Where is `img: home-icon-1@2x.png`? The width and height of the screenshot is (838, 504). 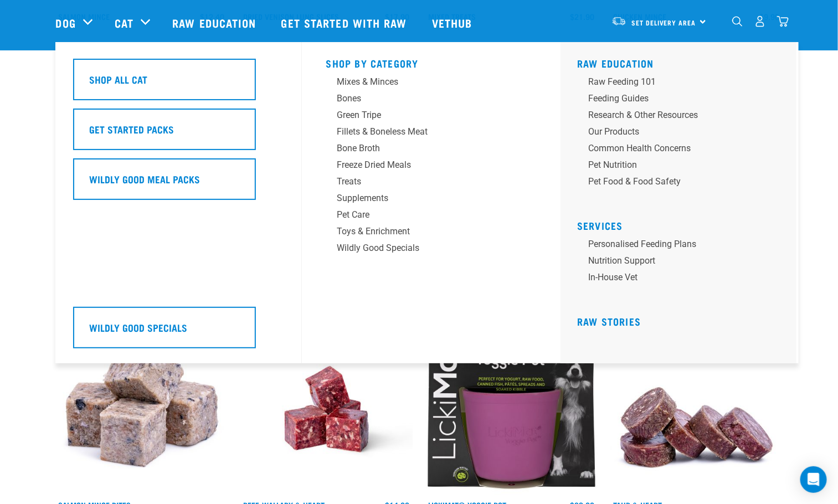
img: home-icon-1@2x.png is located at coordinates (737, 21).